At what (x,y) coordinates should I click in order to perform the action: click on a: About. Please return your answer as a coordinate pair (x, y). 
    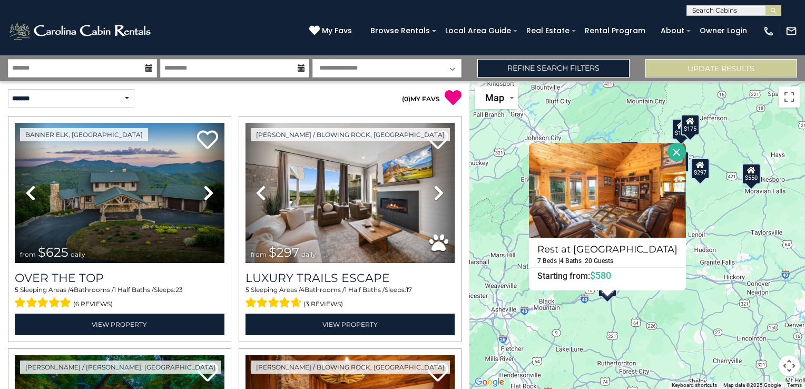
    Looking at the image, I should click on (672, 31).